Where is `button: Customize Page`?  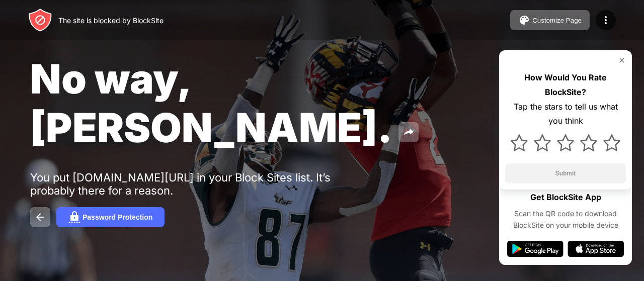
button: Customize Page is located at coordinates (550, 20).